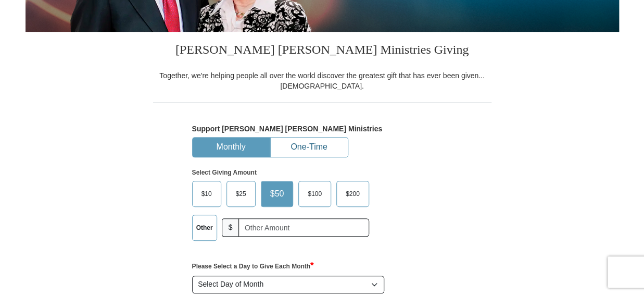 The image size is (644, 295). I want to click on input: Other Amount, so click(303, 227).